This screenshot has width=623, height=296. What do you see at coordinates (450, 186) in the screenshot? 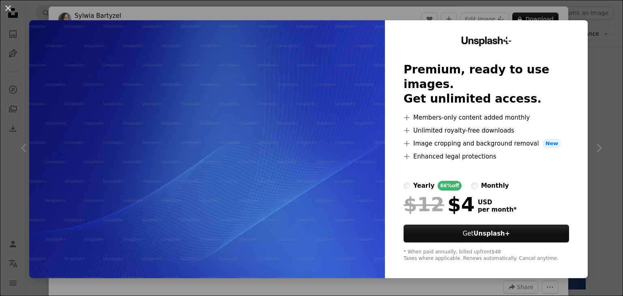
I see `div: 66% off` at bounding box center [450, 186].